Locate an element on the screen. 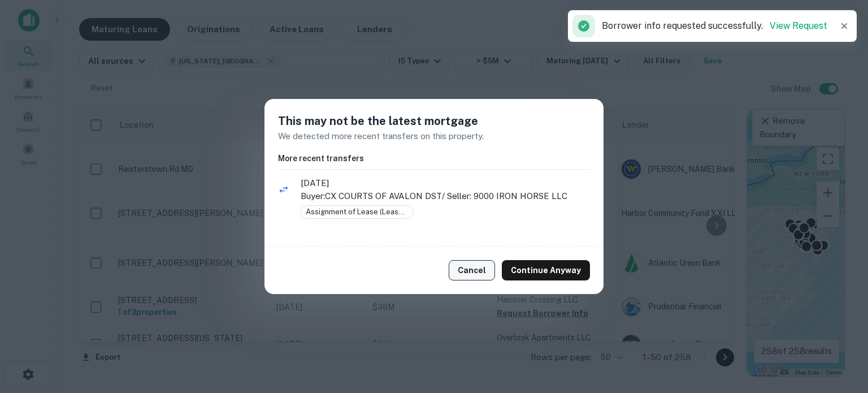 The image size is (868, 393). div: Chat Widget is located at coordinates (839, 293).